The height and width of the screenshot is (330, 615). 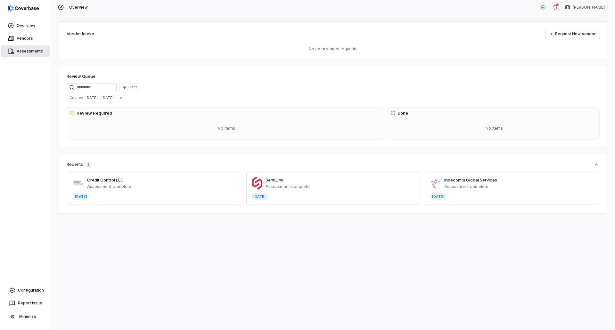 What do you see at coordinates (78, 7) in the screenshot?
I see `span: Overview` at bounding box center [78, 7].